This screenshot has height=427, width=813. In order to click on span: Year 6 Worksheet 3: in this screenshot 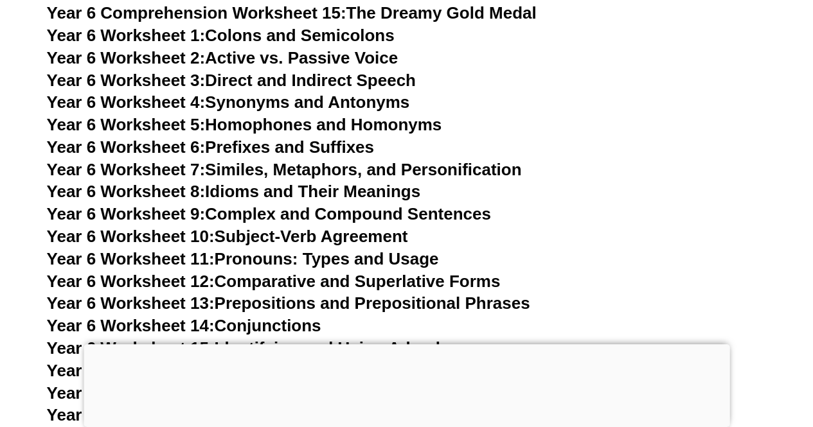, I will do `click(126, 80)`.